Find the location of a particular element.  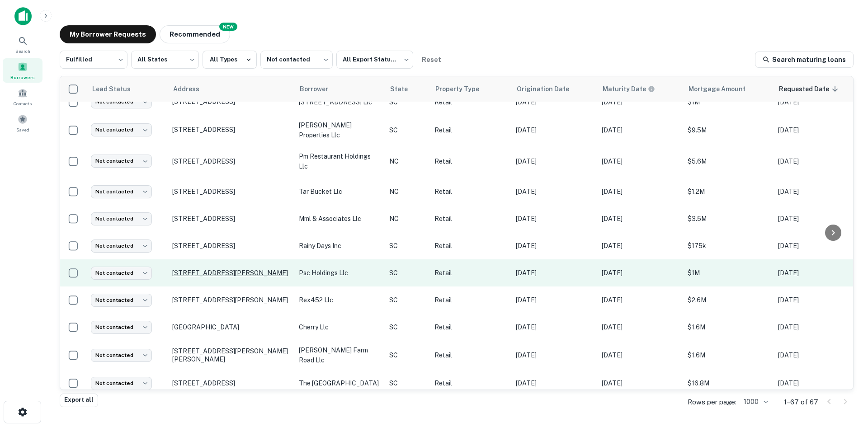

p: $3.5M is located at coordinates (728, 218).